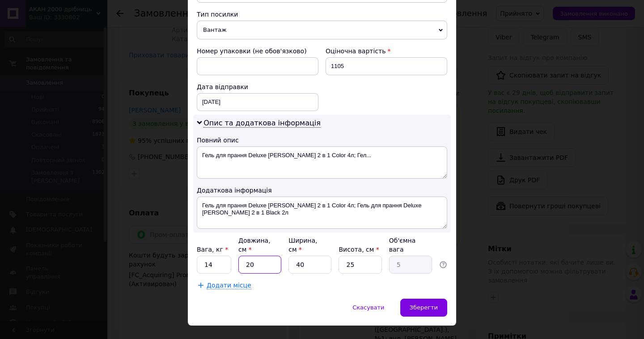 The height and width of the screenshot is (339, 644). What do you see at coordinates (218, 14) in the screenshot?
I see `span: Тип посилки` at bounding box center [218, 14].